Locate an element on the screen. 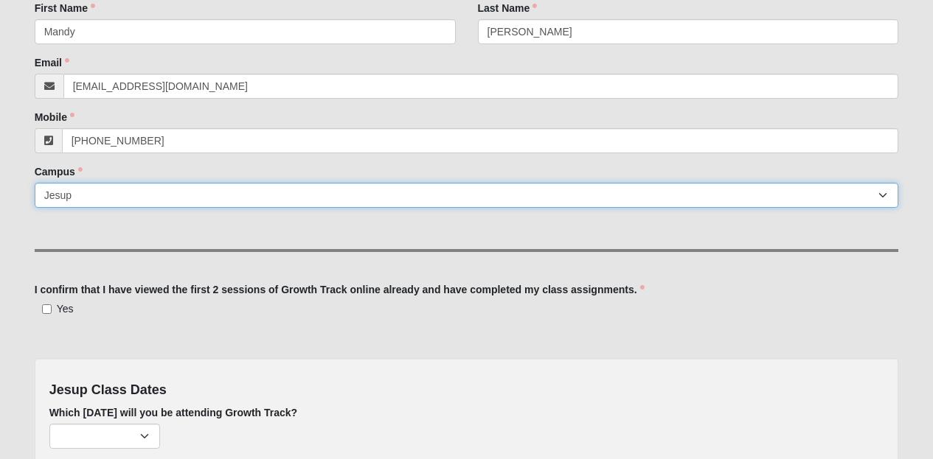  label: Last Name is located at coordinates (507, 8).